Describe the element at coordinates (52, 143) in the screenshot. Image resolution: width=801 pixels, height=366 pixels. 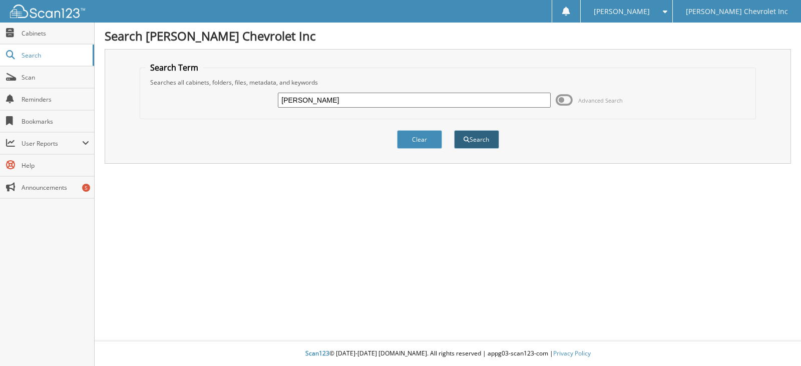
I see `span: User Reports` at that location.